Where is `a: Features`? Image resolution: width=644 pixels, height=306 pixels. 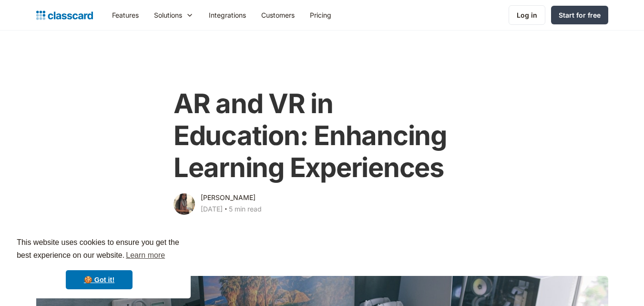
a: Features is located at coordinates (125, 15).